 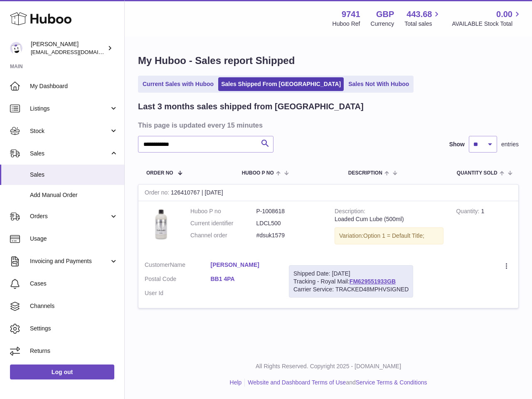 What do you see at coordinates (392, 382) in the screenshot?
I see `a: Service Terms & Conditions` at bounding box center [392, 382].